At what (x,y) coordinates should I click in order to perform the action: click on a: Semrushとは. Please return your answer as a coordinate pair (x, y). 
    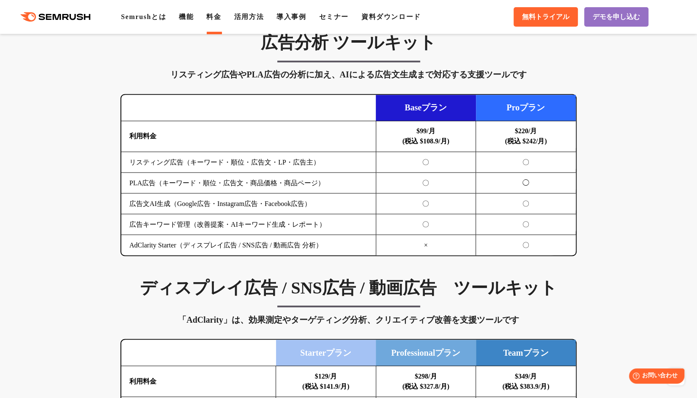
    Looking at the image, I should click on (143, 16).